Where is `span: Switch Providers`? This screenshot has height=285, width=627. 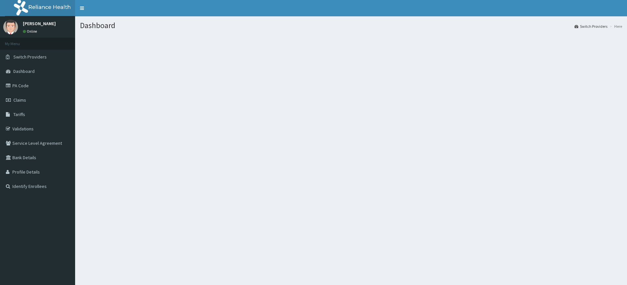
span: Switch Providers is located at coordinates (30, 57).